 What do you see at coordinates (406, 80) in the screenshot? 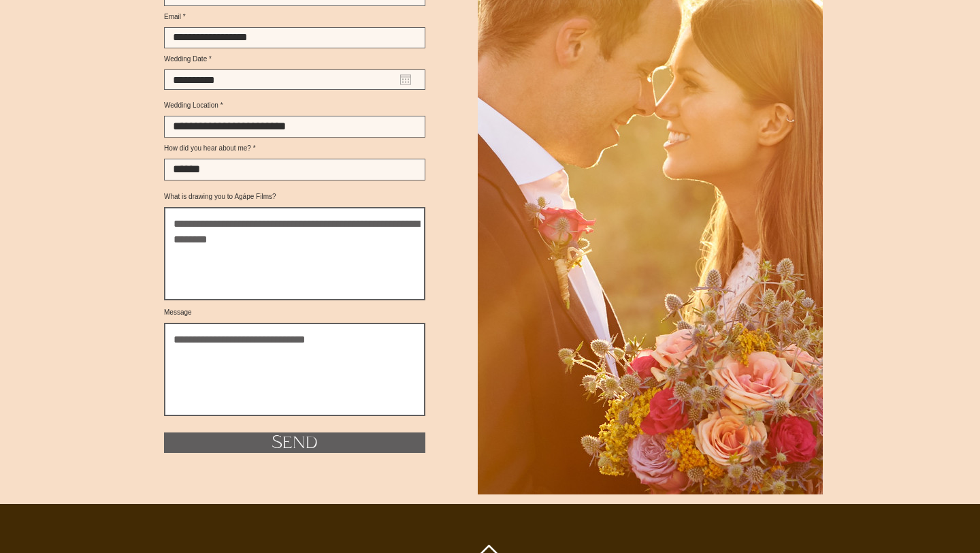
I see `button: Open calendar` at bounding box center [406, 80].